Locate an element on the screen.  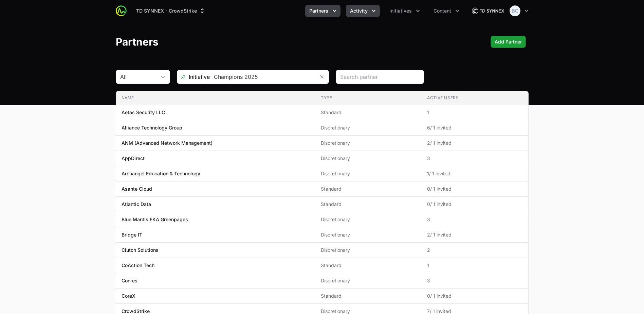
button: Partners is located at coordinates (323, 11).